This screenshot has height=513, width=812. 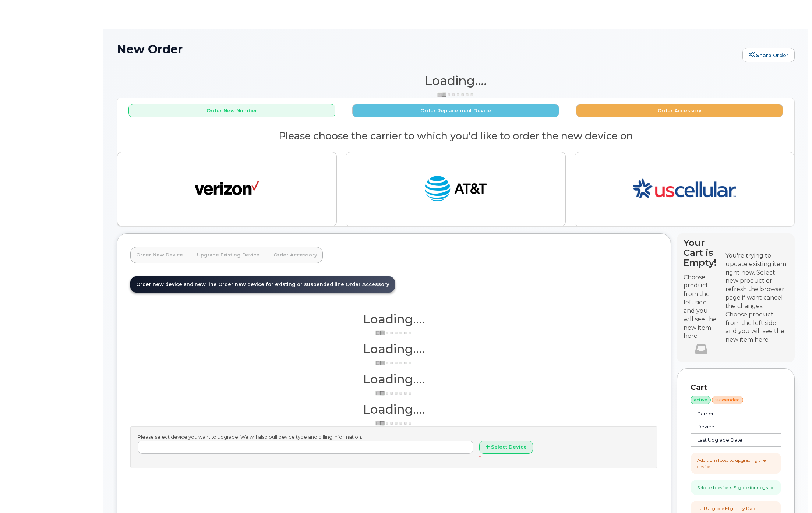 What do you see at coordinates (394, 447) in the screenshot?
I see `div: Please select device you want to upgrade. We will also pull device type and billing information.` at bounding box center [394, 447].